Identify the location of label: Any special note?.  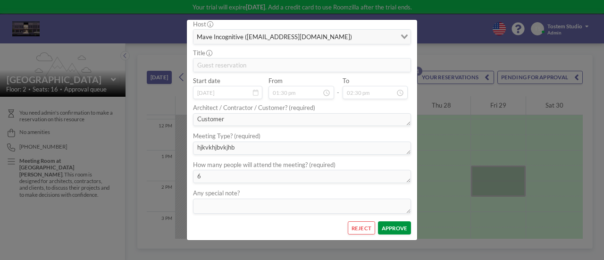
(216, 193).